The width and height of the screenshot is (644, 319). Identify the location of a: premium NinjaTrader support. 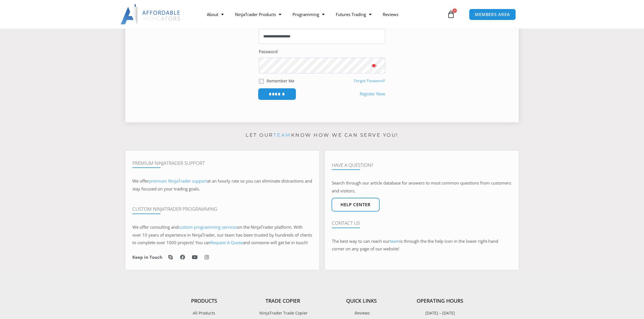
(177, 181).